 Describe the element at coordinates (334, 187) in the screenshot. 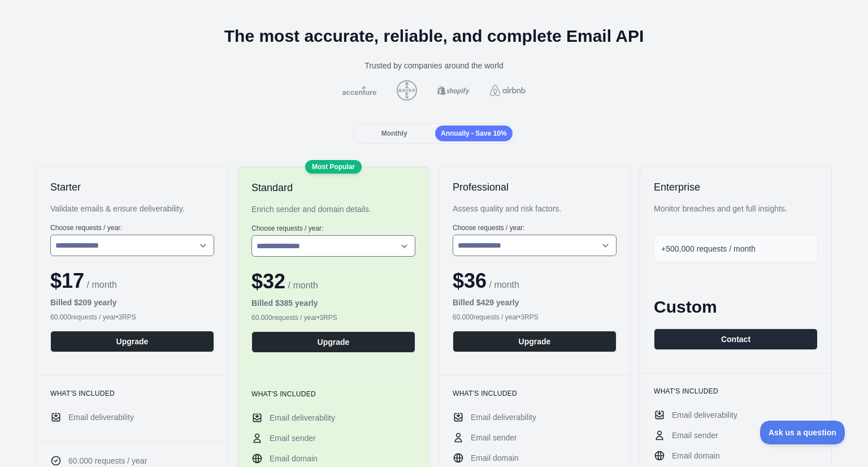

I see `h2: Standard` at that location.